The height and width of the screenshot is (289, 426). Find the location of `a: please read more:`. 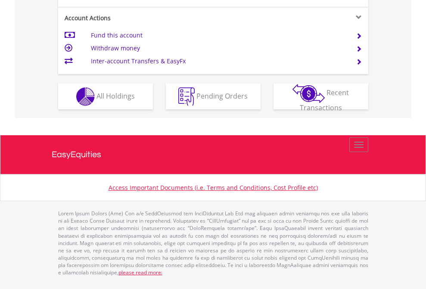

a: please read more: is located at coordinates (140, 272).